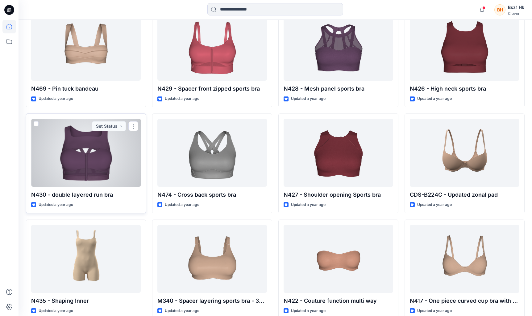 The height and width of the screenshot is (316, 532). I want to click on p: N469 - Pin tuck bandeau, so click(86, 89).